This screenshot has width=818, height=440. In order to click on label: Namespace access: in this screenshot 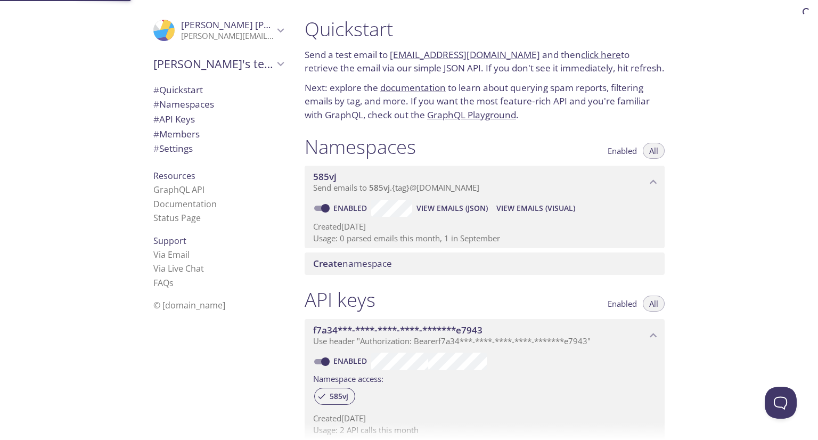, I will do `click(348, 378)`.